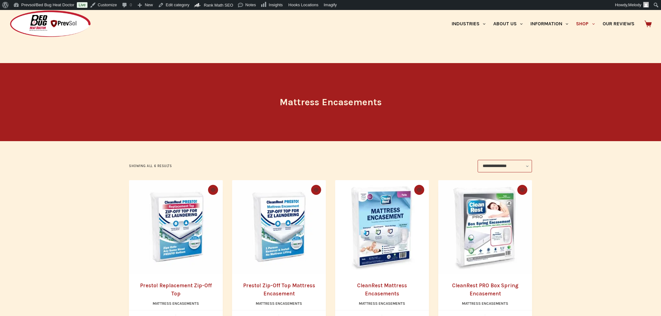  Describe the element at coordinates (50, 24) in the screenshot. I see `a: Prevsol/Bed Bug Heat Doctor` at that location.